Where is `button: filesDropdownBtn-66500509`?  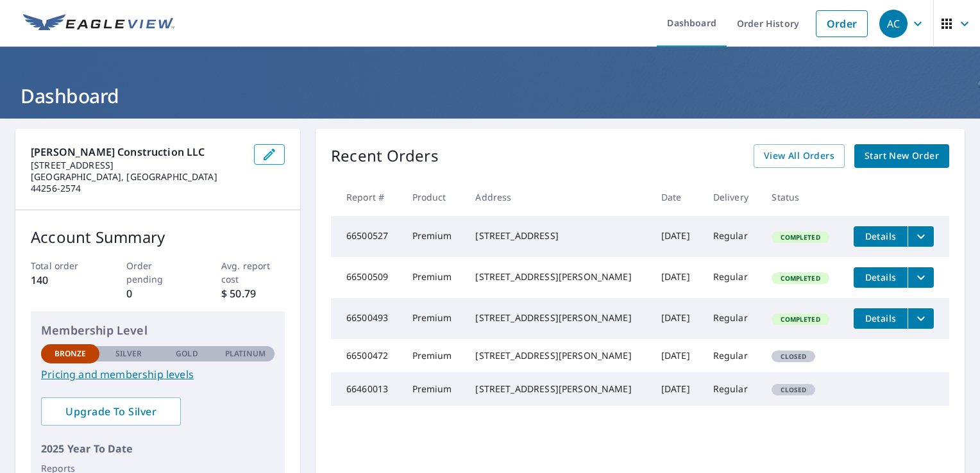 button: filesDropdownBtn-66500509 is located at coordinates (920, 277).